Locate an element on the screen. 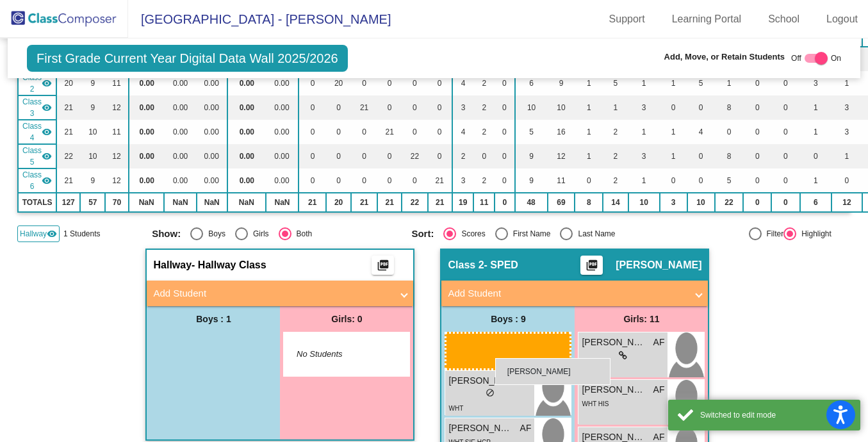 This screenshot has width=868, height=442. mat-panel-title: Add Student is located at coordinates (567, 293).